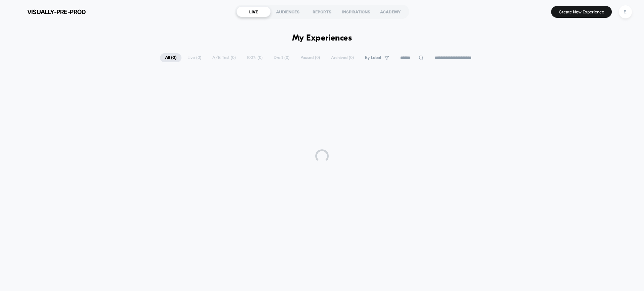 The height and width of the screenshot is (291, 644). I want to click on span: visually-pre-prod, so click(56, 12).